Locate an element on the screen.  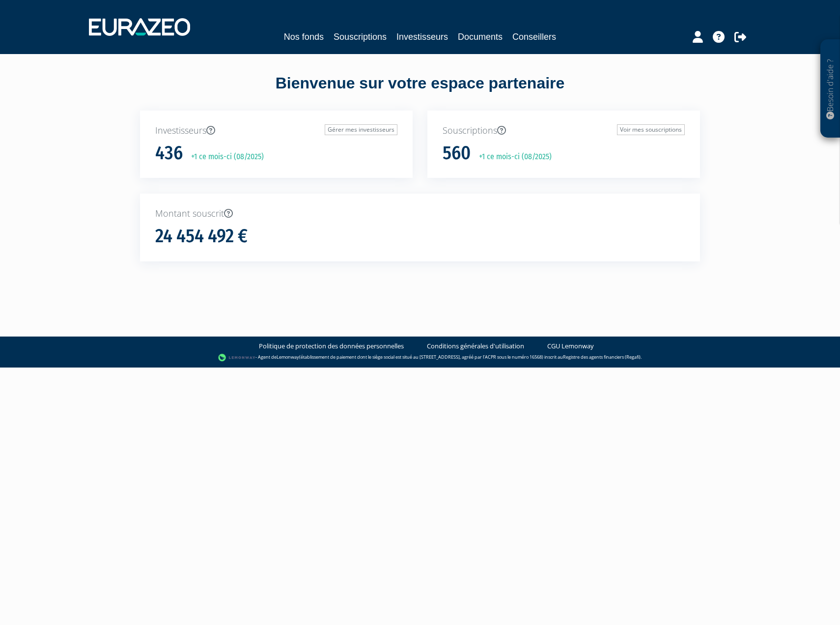
a: Souscriptions is located at coordinates (360, 37).